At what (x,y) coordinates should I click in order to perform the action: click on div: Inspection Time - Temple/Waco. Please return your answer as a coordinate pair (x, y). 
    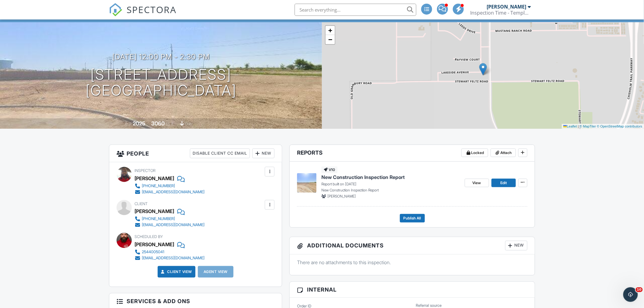
    Looking at the image, I should click on (500, 13).